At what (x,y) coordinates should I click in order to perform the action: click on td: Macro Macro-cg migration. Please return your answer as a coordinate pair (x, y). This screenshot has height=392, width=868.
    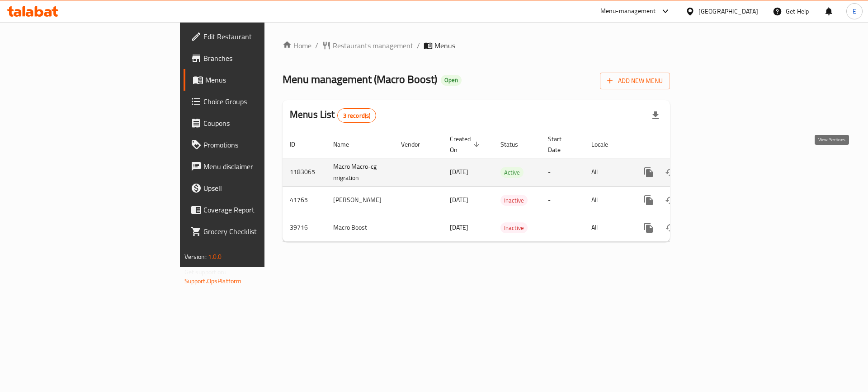
    Looking at the image, I should click on (359, 172).